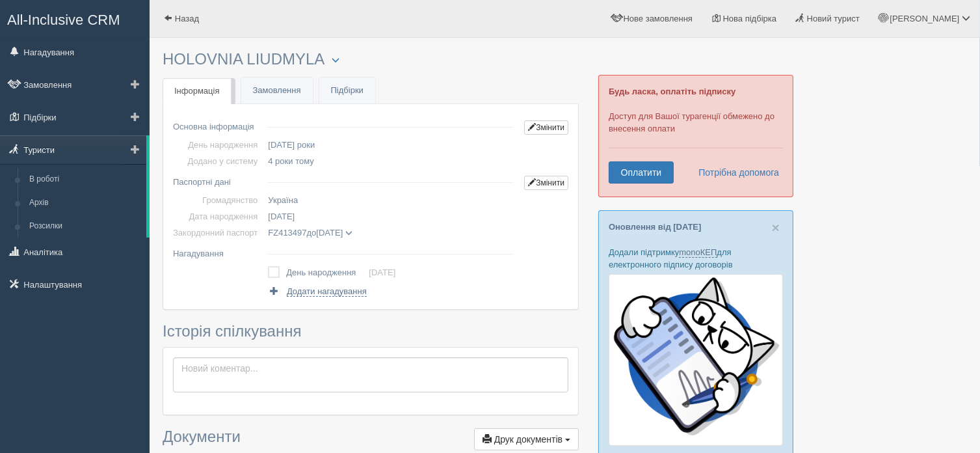 The height and width of the screenshot is (453, 980). Describe the element at coordinates (641, 172) in the screenshot. I see `a: Оплатити` at that location.